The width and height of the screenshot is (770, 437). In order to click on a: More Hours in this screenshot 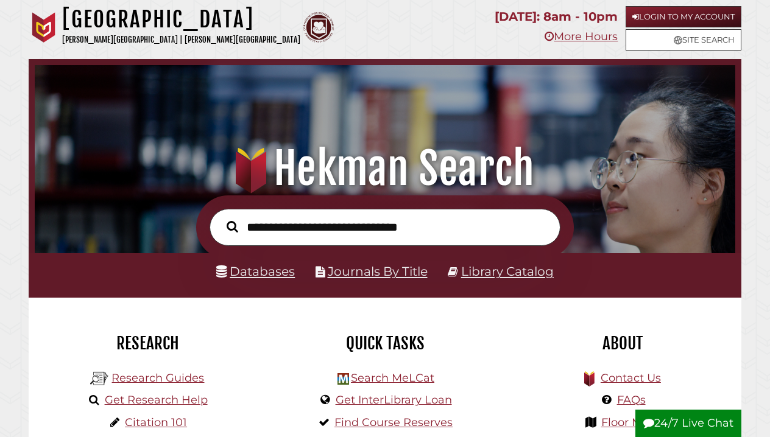, I will do `click(581, 37)`.